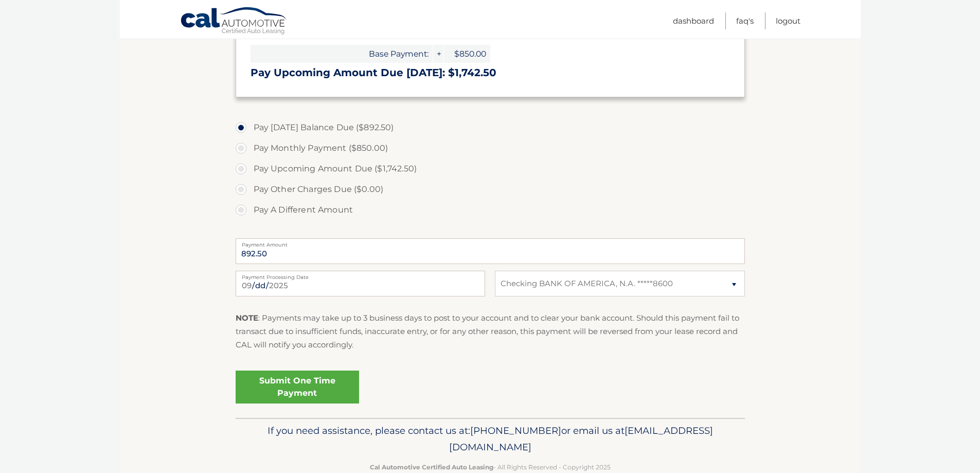 Image resolution: width=980 pixels, height=473 pixels. What do you see at coordinates (745, 21) in the screenshot?
I see `a: FAQ's` at bounding box center [745, 21].